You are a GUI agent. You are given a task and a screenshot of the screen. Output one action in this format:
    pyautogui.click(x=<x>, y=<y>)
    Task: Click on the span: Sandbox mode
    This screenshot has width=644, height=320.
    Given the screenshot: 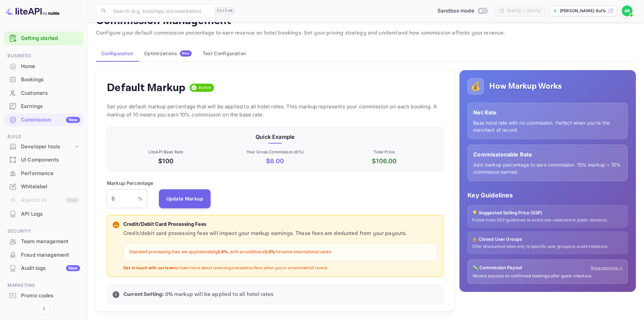 What is the action you would take?
    pyautogui.click(x=456, y=11)
    